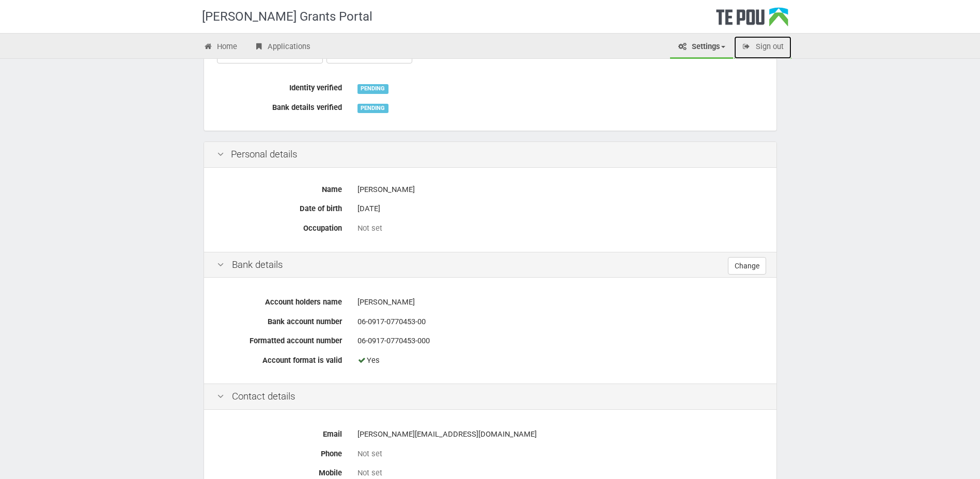  Describe the element at coordinates (701, 48) in the screenshot. I see `a: Settings` at that location.